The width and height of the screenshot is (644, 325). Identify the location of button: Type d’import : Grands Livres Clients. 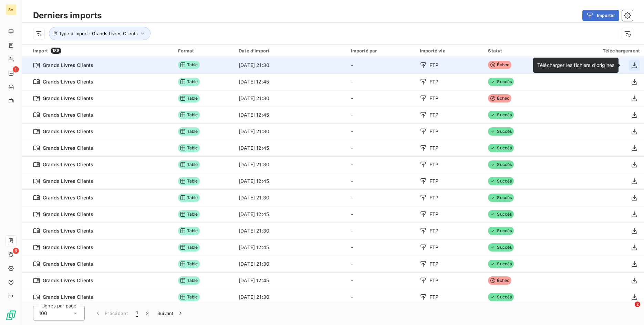
(100, 34).